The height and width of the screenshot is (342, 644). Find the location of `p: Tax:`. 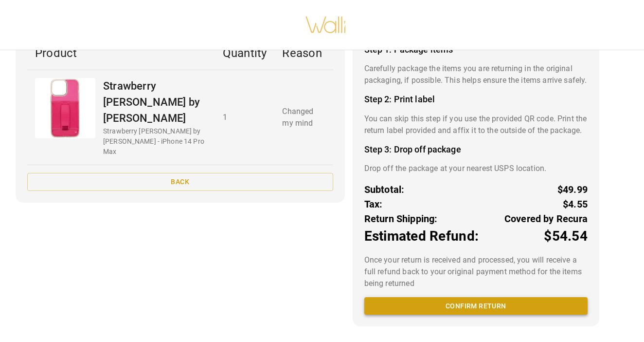

p: Tax: is located at coordinates (373, 204).